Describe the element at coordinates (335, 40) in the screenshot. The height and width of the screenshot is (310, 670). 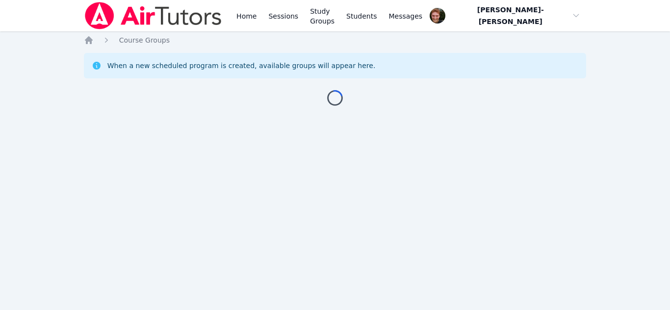
I see `nav: Breadcrumb` at that location.